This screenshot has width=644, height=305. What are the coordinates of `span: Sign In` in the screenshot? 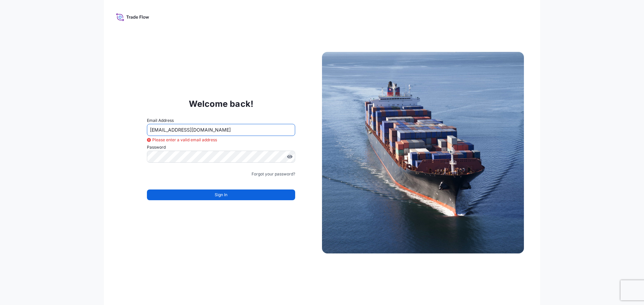 It's located at (221, 195).